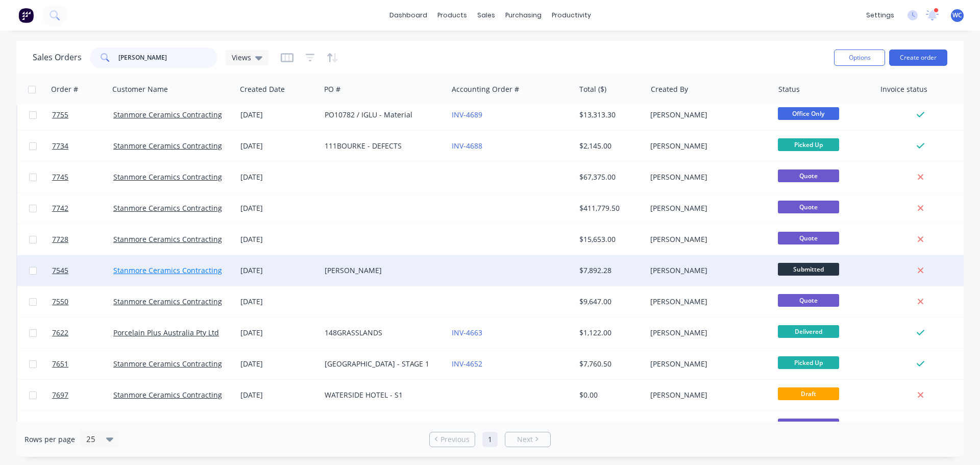  I want to click on span: Views, so click(242, 57).